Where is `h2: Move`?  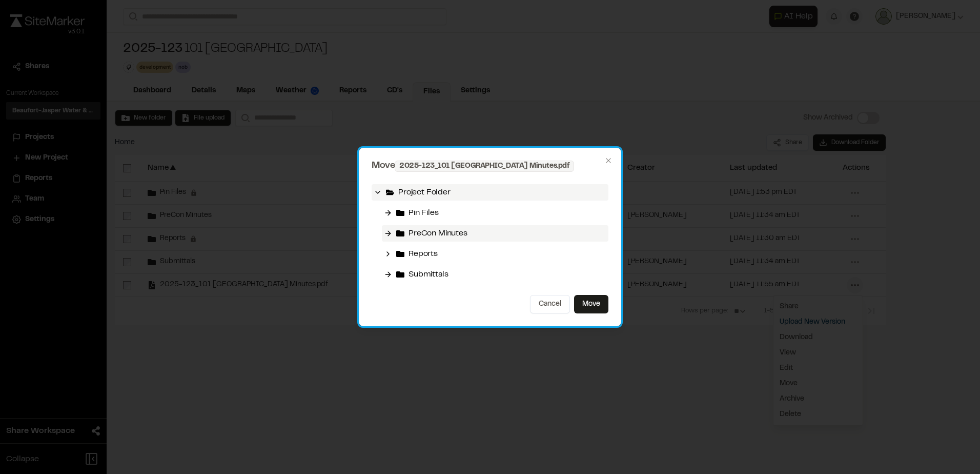
h2: Move is located at coordinates (490, 166).